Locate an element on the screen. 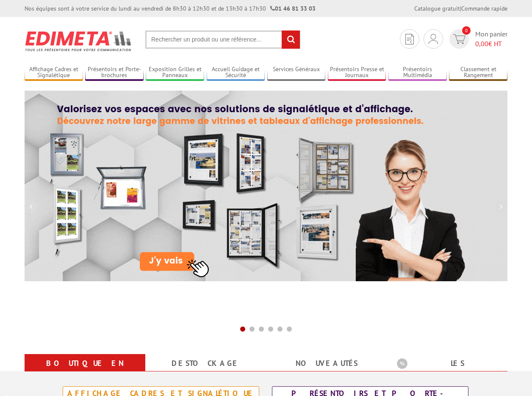 The height and width of the screenshot is (396, 532). b: Les promotions is located at coordinates (449, 365).